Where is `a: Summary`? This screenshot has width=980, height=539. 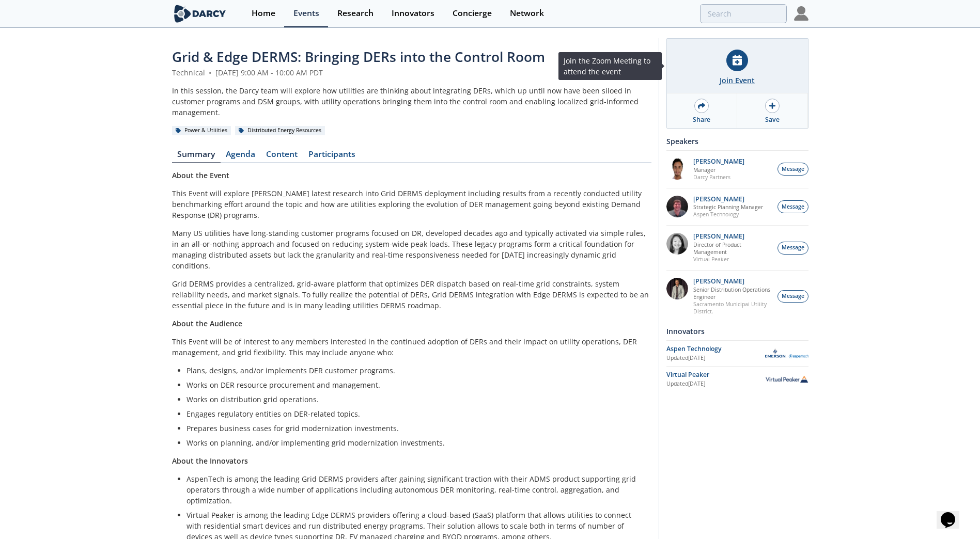
a: Summary is located at coordinates (196, 156).